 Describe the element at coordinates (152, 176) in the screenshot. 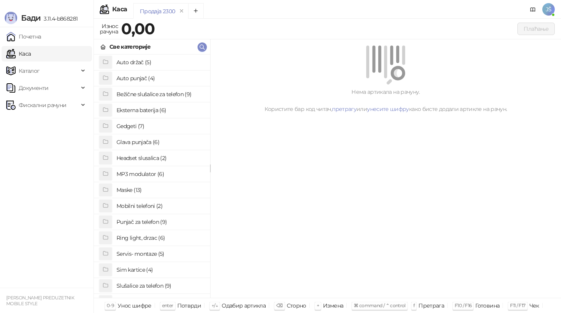

I see `div: grid` at that location.